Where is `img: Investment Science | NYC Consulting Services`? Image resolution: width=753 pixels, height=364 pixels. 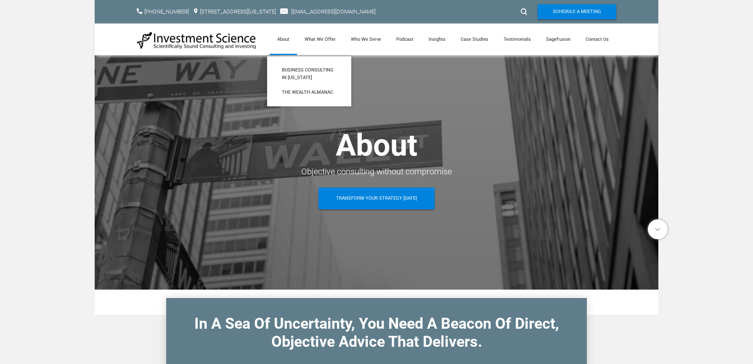
img: Investment Science | NYC Consulting Services is located at coordinates (196, 40).